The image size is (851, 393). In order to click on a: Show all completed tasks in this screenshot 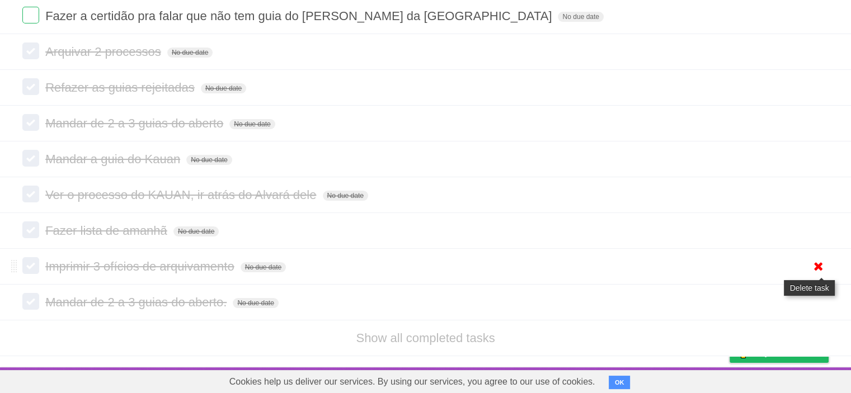, I will do `click(425, 338)`.